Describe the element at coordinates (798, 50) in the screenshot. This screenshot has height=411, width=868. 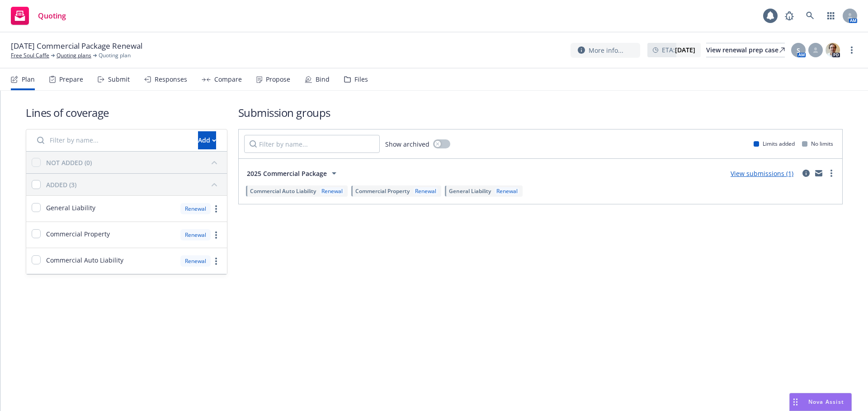
I see `span: S` at that location.